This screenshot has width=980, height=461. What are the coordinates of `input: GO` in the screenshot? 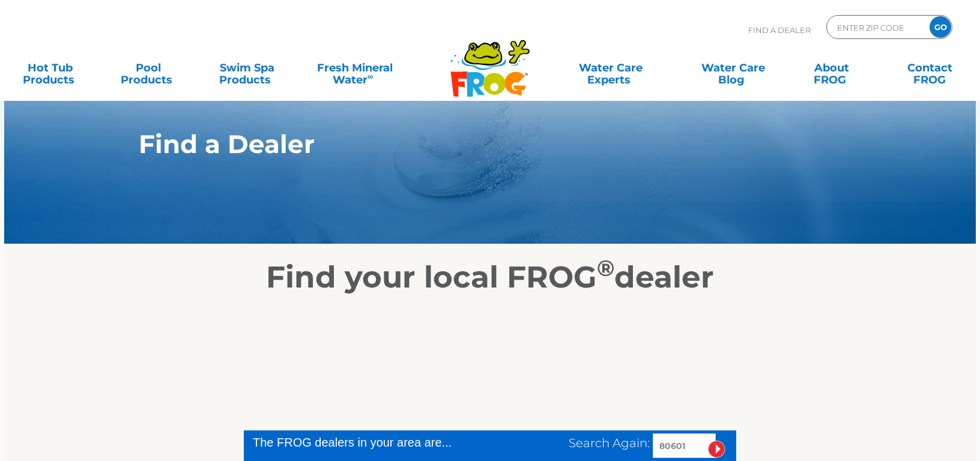 It's located at (941, 27).